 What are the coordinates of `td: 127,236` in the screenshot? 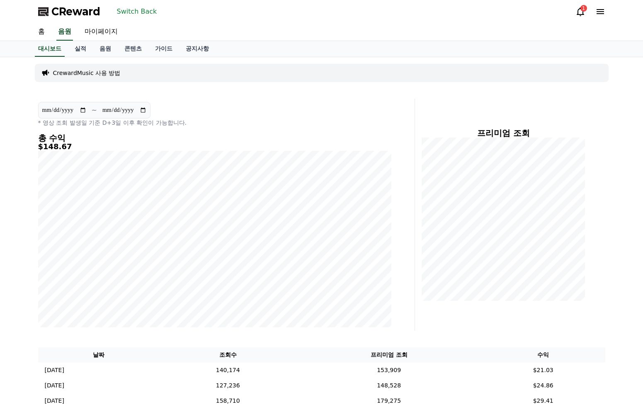 It's located at (228, 386).